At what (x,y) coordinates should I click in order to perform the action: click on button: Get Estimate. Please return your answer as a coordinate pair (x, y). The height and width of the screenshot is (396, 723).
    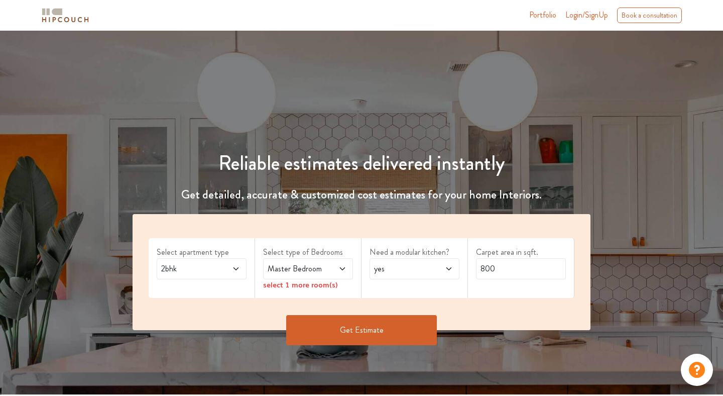
    Looking at the image, I should click on (362, 330).